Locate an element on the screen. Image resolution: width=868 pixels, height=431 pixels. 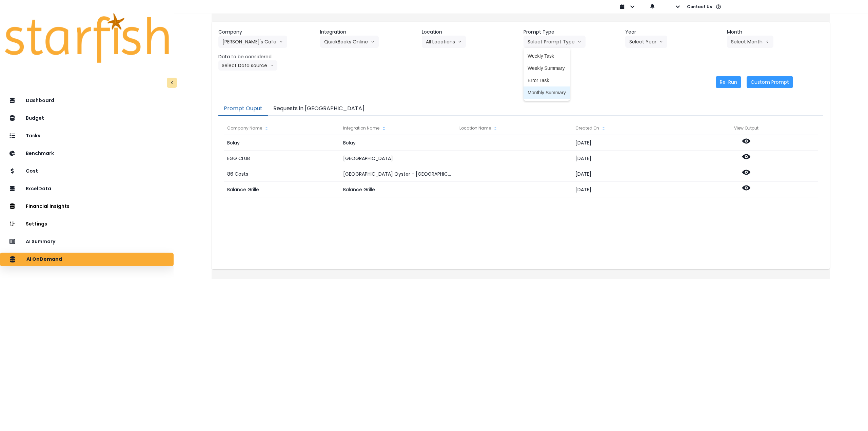
div: EGG CLUB is located at coordinates (281, 158).